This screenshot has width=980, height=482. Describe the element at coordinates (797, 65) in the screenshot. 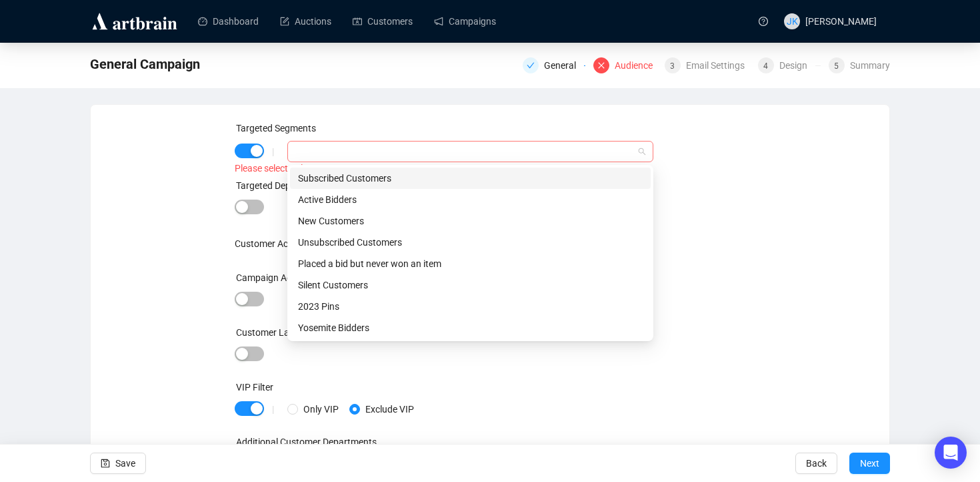

I see `div: Design` at that location.